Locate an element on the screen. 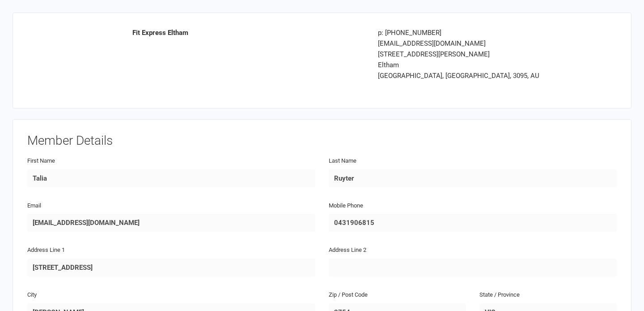 This screenshot has width=644, height=311. label: Address Line 1 is located at coordinates (46, 250).